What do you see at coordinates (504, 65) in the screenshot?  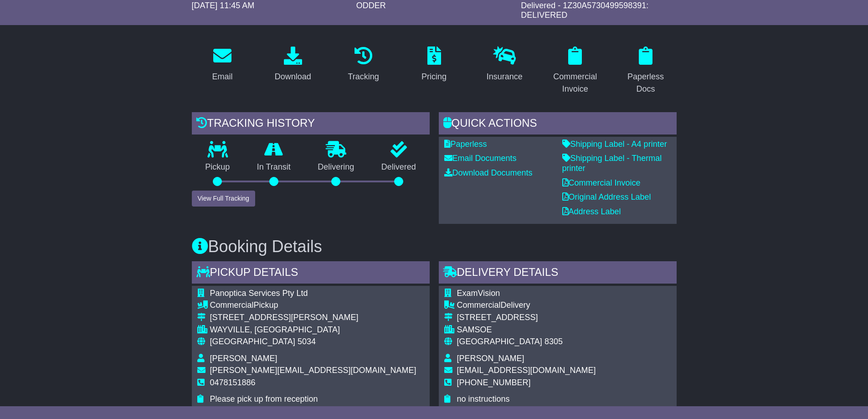 I see `a: Insurance` at bounding box center [504, 65].